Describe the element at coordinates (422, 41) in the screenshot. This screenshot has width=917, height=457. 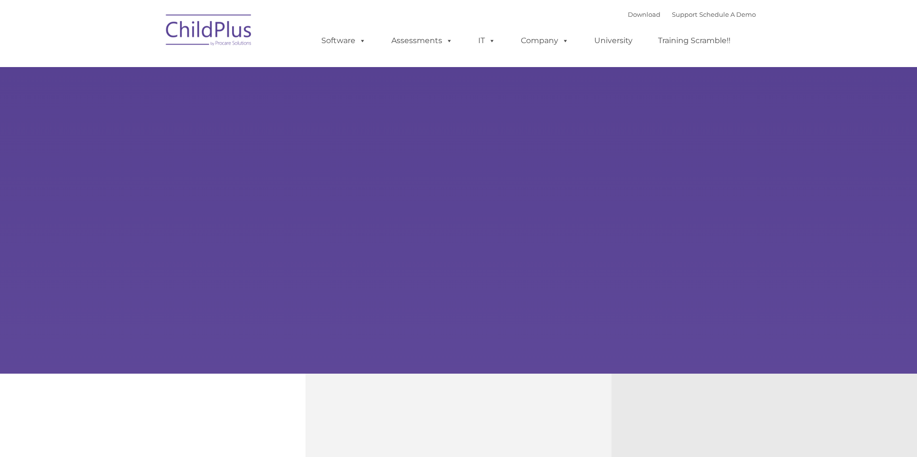
I see `a: Assessments` at that location.